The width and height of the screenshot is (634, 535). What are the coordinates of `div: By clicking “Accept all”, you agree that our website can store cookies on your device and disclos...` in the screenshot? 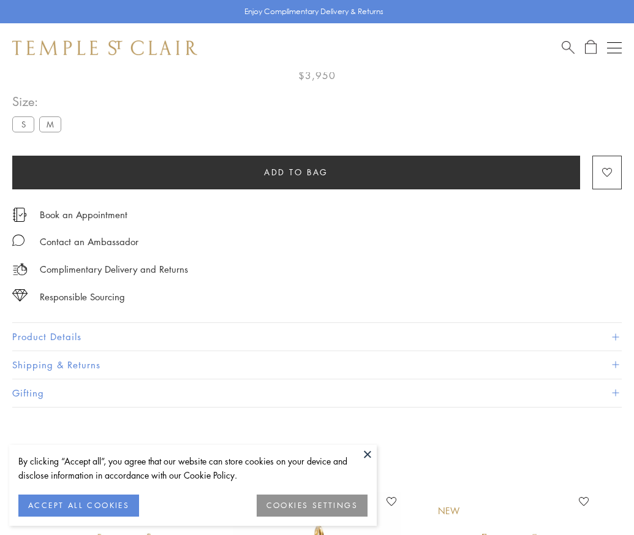 It's located at (193, 468).